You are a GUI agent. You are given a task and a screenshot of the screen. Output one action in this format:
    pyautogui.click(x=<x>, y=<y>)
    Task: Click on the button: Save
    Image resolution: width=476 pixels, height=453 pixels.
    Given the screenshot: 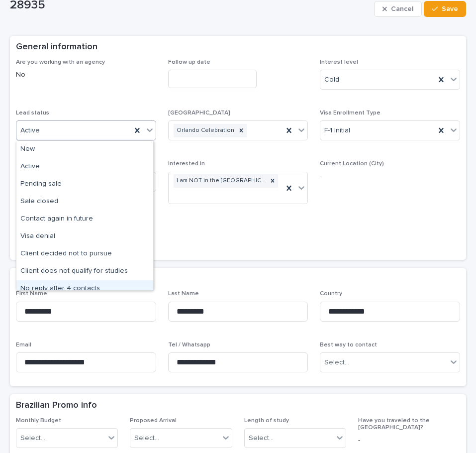 What is the action you would take?
    pyautogui.click(x=445, y=9)
    